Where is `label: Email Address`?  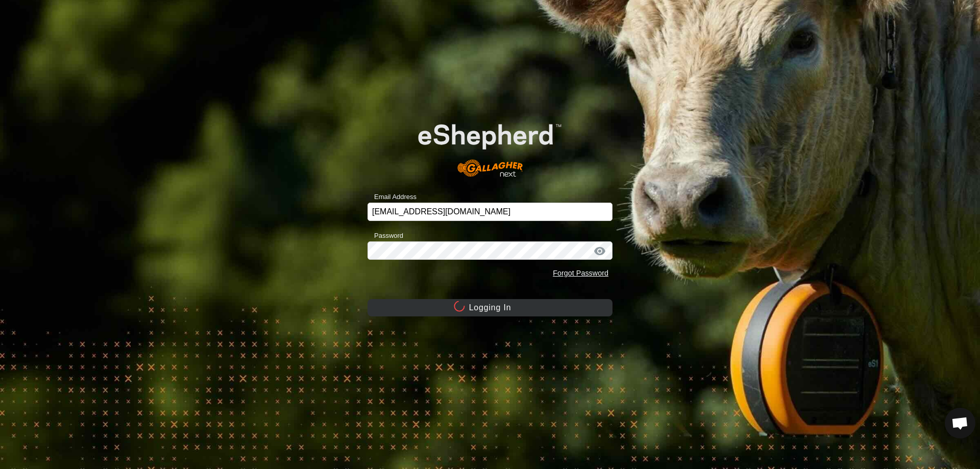 label: Email Address is located at coordinates (392, 197).